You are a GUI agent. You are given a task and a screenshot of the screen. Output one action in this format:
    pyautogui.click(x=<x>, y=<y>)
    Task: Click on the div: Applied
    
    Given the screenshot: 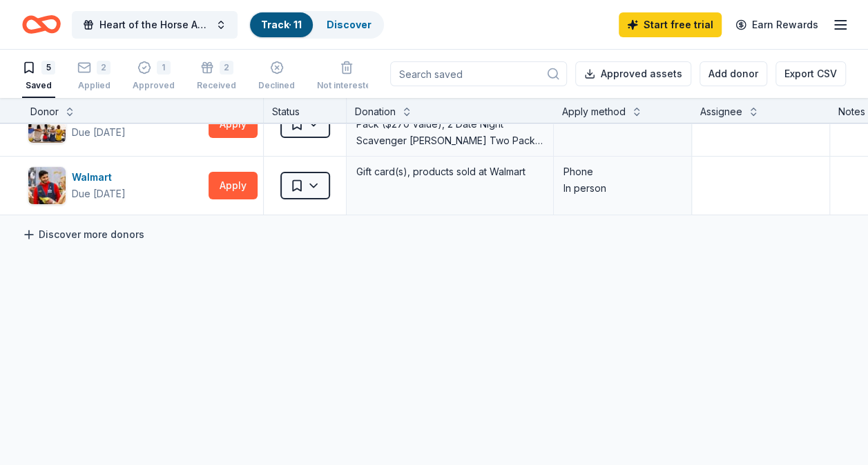 What is the action you would take?
    pyautogui.click(x=94, y=86)
    